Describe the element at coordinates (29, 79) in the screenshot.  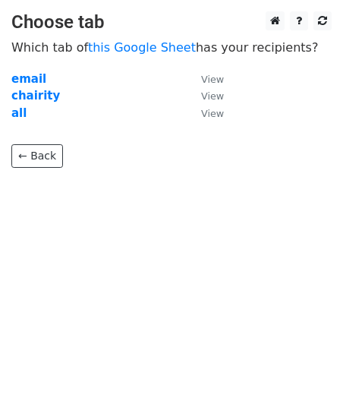
I see `strong: email` at that location.